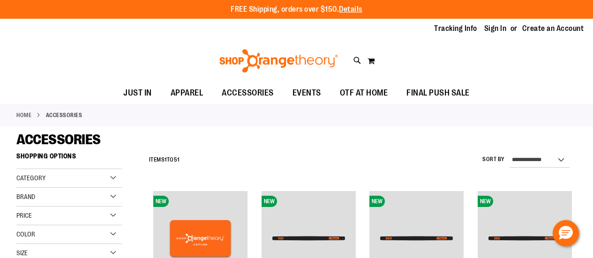 This screenshot has width=593, height=258. I want to click on a: FINAL PUSH SALE, so click(438, 93).